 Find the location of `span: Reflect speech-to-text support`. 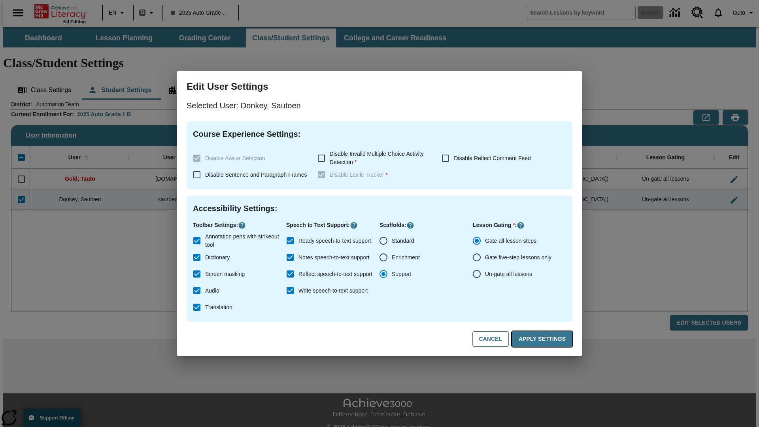

span: Reflect speech-to-text support is located at coordinates (335, 274).